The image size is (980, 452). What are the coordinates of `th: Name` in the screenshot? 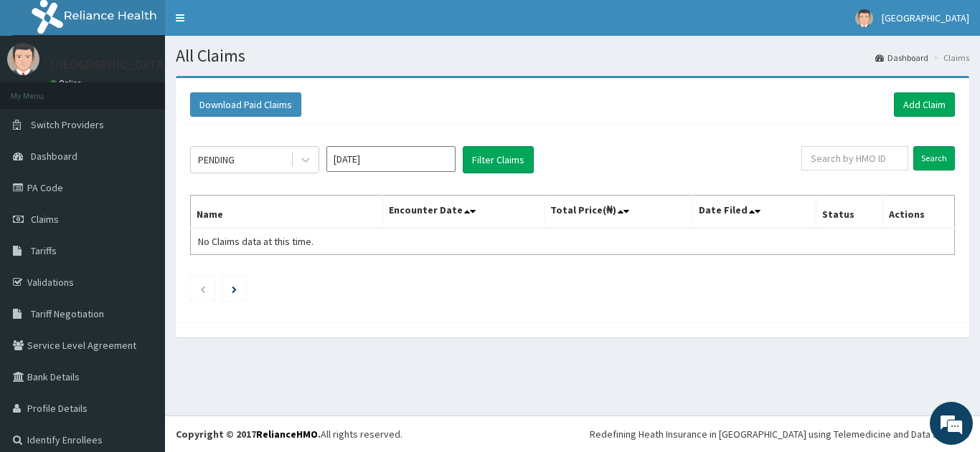 It's located at (287, 212).